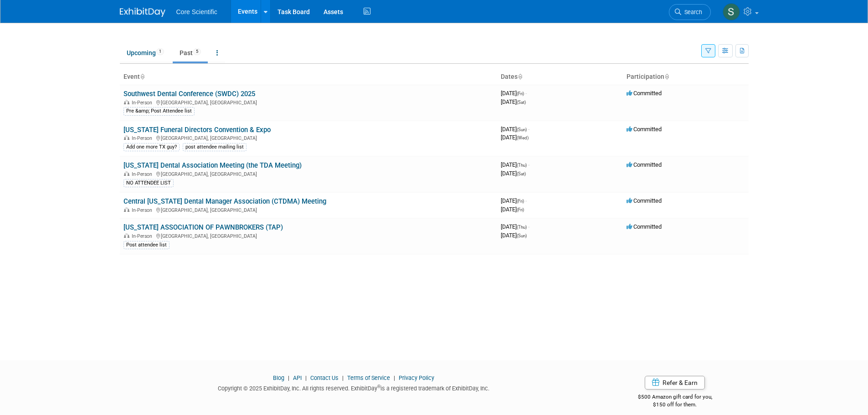  Describe the element at coordinates (686, 77) in the screenshot. I see `th: Participation` at that location.